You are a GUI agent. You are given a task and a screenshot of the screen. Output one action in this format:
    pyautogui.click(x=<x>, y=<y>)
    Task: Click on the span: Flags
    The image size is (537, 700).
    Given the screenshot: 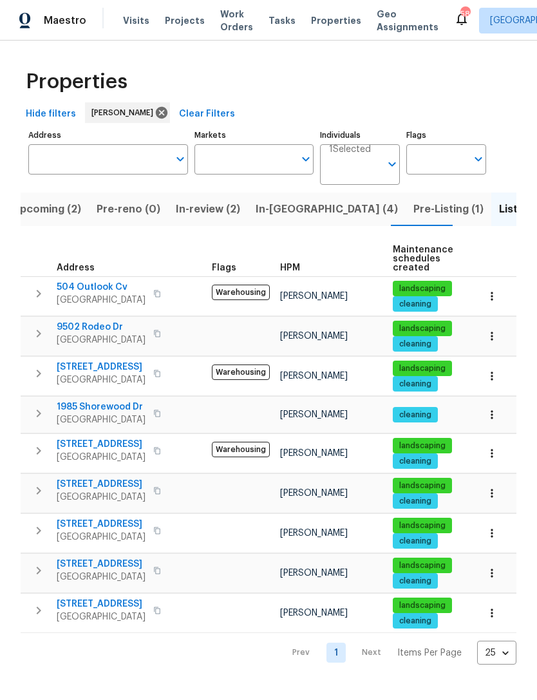 What is the action you would take?
    pyautogui.click(x=224, y=268)
    